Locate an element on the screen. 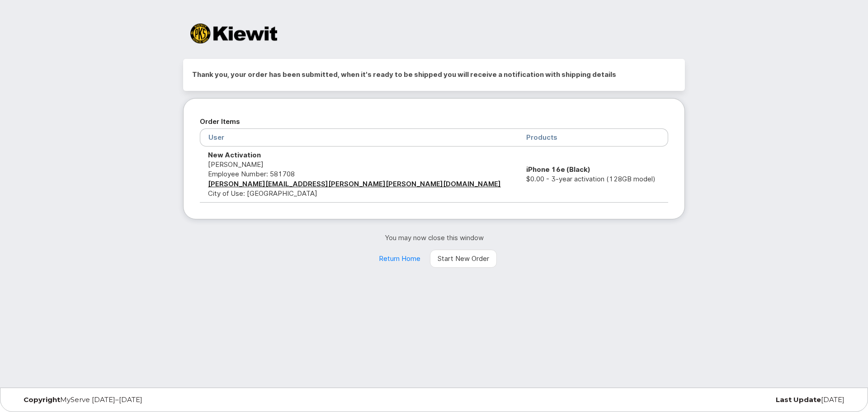 The height and width of the screenshot is (412, 868). img: Kiewit Canada Inc is located at coordinates (234, 34).